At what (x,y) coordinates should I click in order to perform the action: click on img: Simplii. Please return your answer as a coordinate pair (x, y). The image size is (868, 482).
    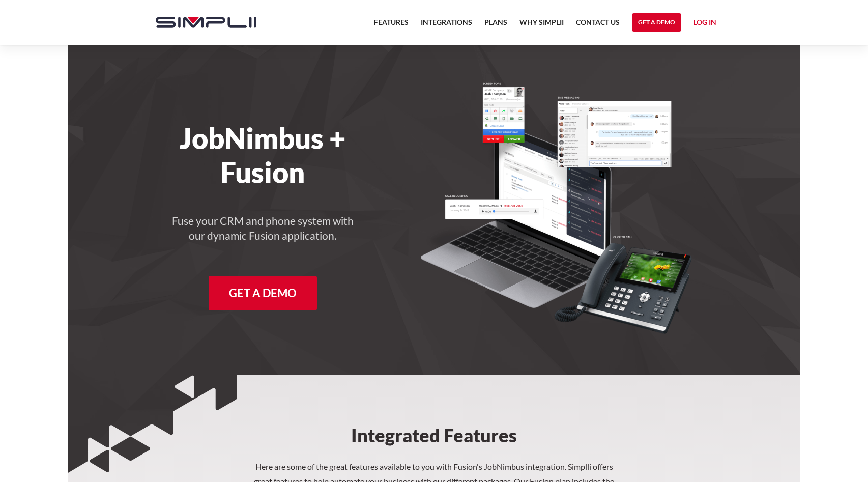
    Looking at the image, I should click on (206, 22).